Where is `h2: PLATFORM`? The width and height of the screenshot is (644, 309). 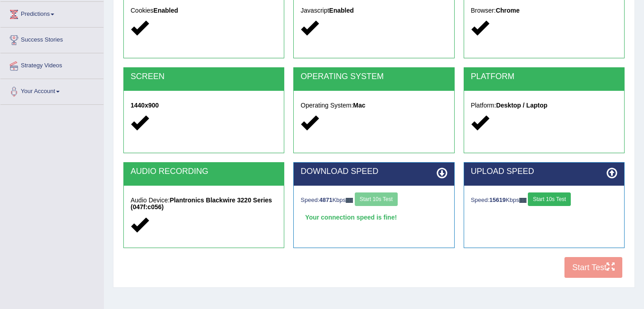 h2: PLATFORM is located at coordinates (544, 77).